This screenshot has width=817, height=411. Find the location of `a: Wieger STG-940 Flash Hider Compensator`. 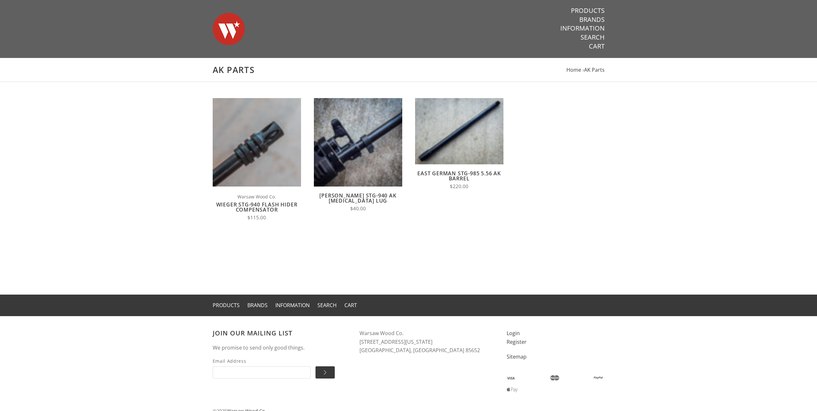

a: Wieger STG-940 Flash Hider Compensator is located at coordinates (257, 207).